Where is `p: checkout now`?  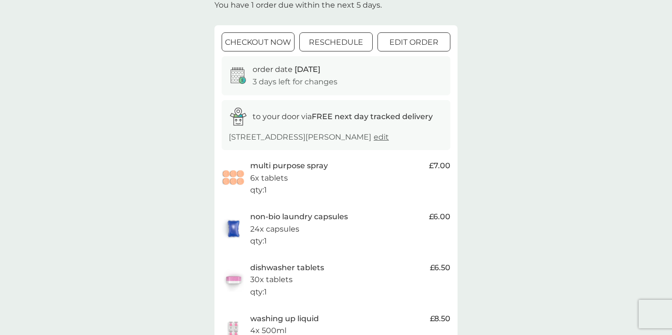 p: checkout now is located at coordinates (258, 42).